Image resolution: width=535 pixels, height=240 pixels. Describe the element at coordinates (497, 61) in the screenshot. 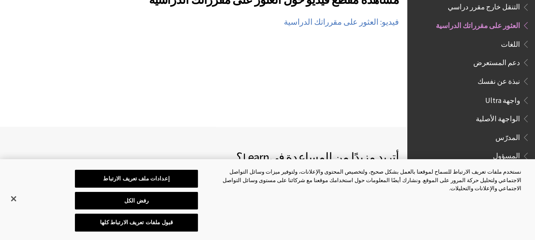

I see `span: دعم المستعرض` at that location.